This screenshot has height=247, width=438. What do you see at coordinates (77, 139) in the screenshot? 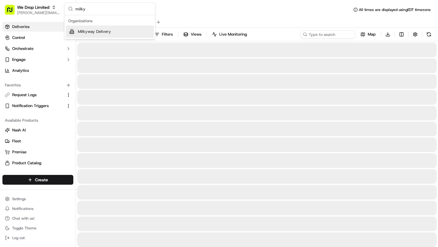
I see `span: API Documentation` at bounding box center [77, 139].